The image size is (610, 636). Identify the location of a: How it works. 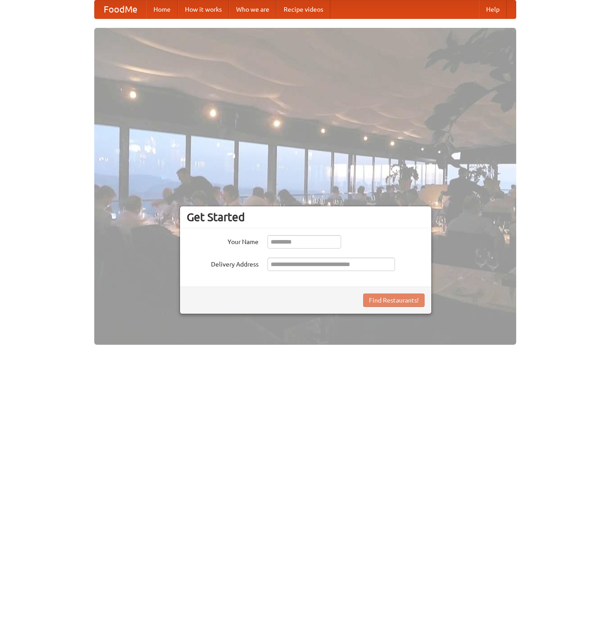
(203, 9).